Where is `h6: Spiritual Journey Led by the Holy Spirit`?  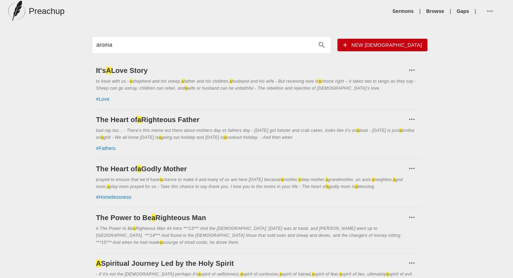
h6: Spiritual Journey Led by the Holy Spirit is located at coordinates (251, 264).